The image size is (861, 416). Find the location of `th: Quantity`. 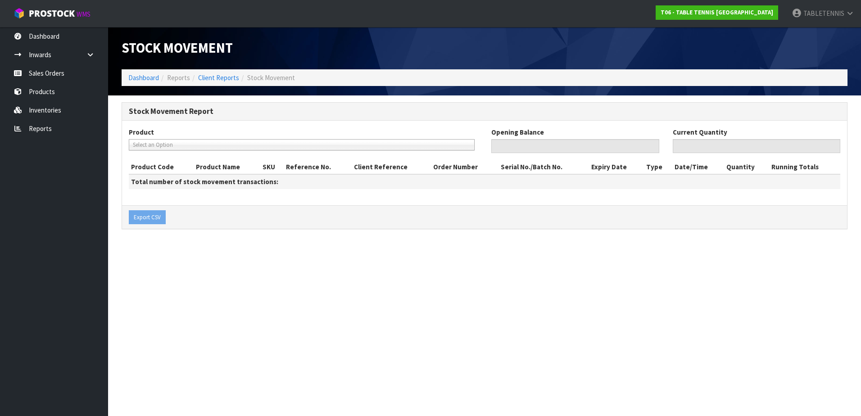

th: Quantity is located at coordinates (747, 167).